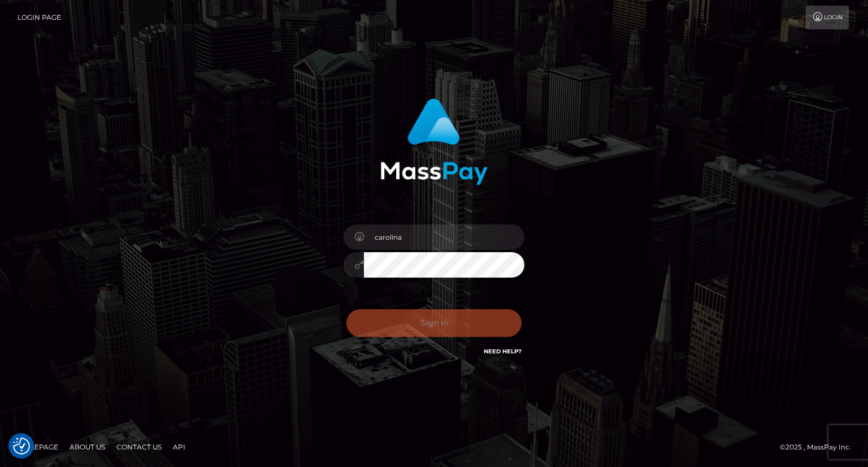 The image size is (868, 467). What do you see at coordinates (434, 142) in the screenshot?
I see `img: MassPay Login` at bounding box center [434, 142].